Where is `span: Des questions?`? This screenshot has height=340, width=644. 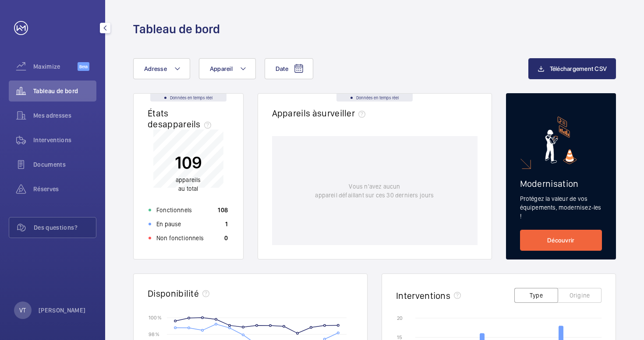 span: Des questions? is located at coordinates (65, 228).